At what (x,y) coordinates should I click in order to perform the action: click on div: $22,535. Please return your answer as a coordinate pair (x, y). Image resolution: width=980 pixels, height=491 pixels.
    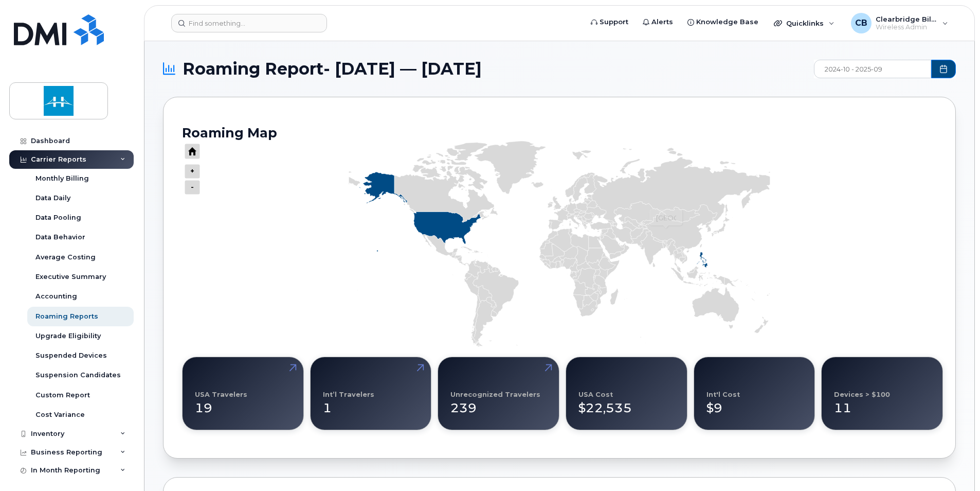
    Looking at the image, I should click on (627, 404).